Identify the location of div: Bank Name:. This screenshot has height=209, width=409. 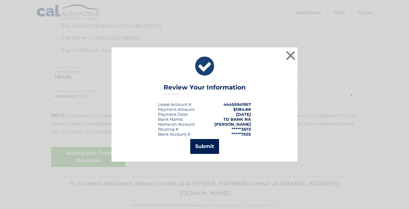
(171, 119).